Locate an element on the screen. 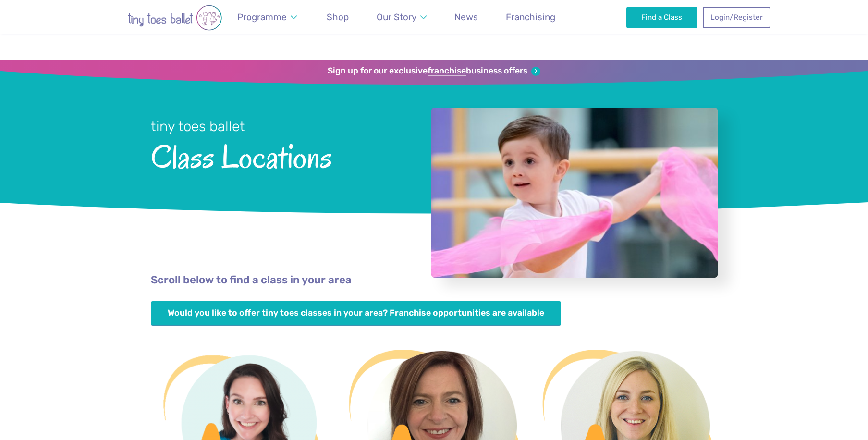 Image resolution: width=868 pixels, height=440 pixels. a: Our Story is located at coordinates (401, 17).